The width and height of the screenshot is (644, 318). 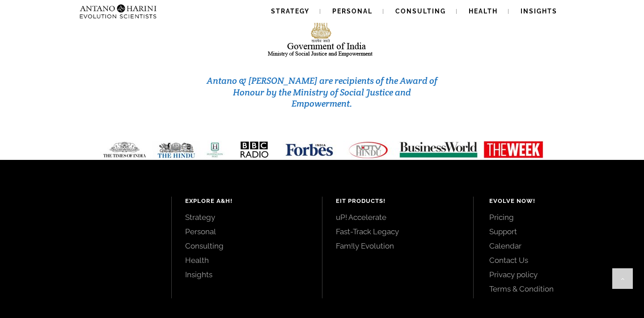 I want to click on span: Health, so click(x=483, y=11).